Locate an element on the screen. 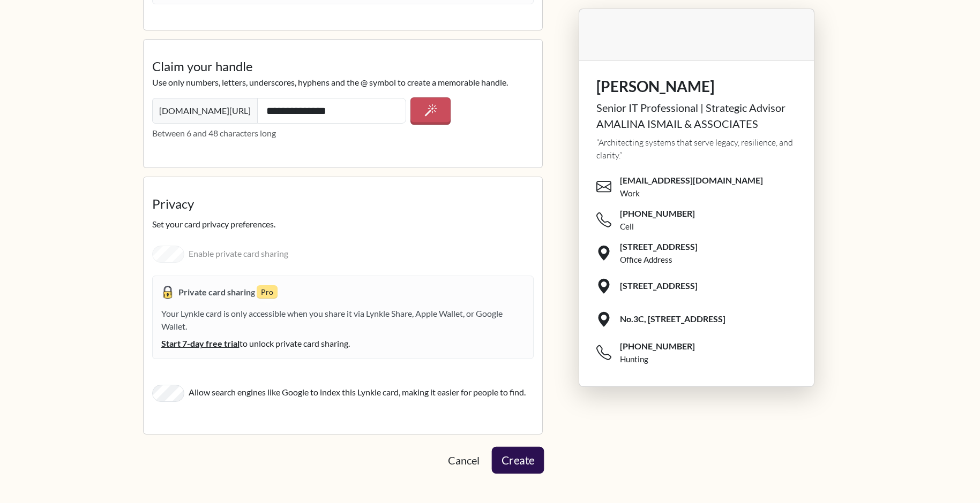 This screenshot has width=980, height=503. img: padlock is located at coordinates (168, 292).